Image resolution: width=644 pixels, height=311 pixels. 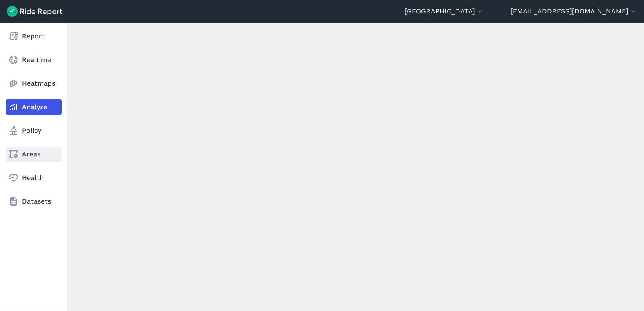 What do you see at coordinates (34, 36) in the screenshot?
I see `a: Report` at bounding box center [34, 36].